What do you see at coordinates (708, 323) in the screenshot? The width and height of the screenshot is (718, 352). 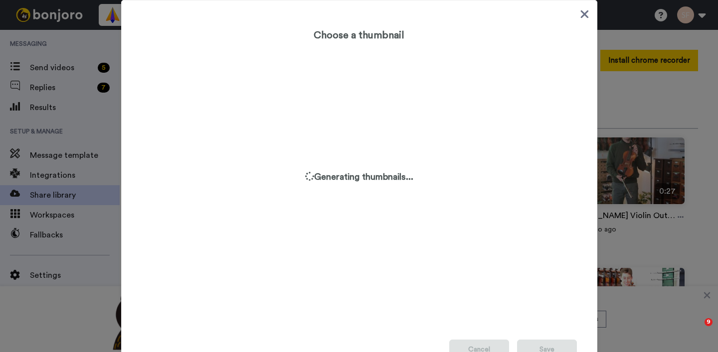 I see `span: 9` at bounding box center [708, 323].